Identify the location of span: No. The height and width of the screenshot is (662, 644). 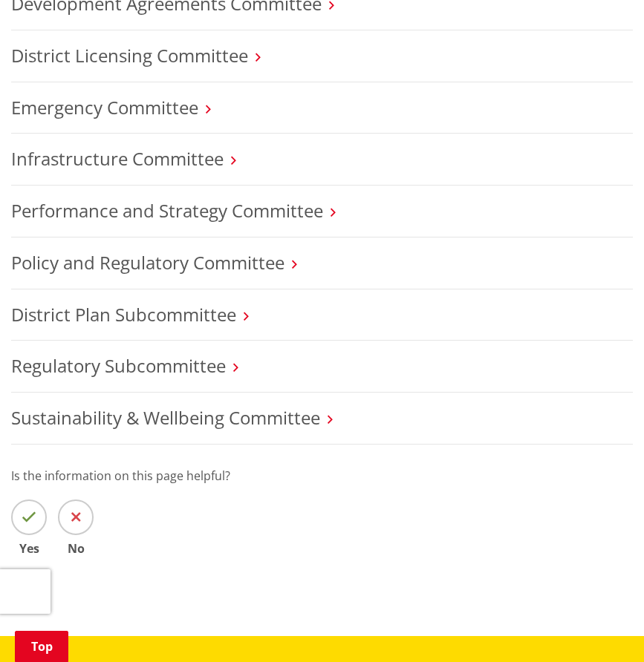
(75, 548).